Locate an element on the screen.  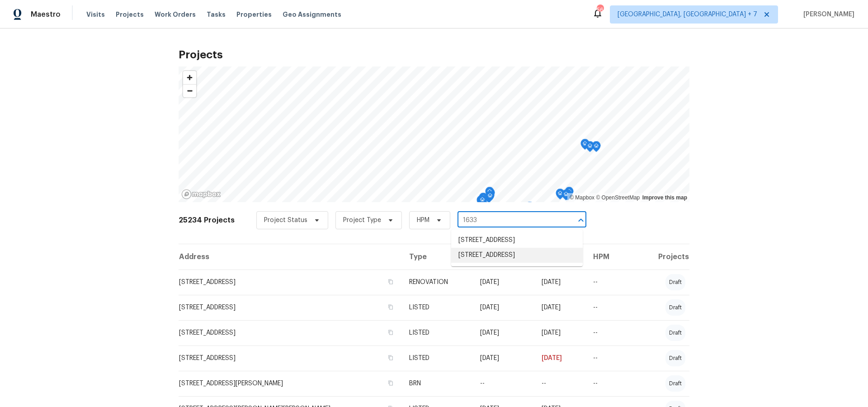
span: Properties is located at coordinates (254, 15).